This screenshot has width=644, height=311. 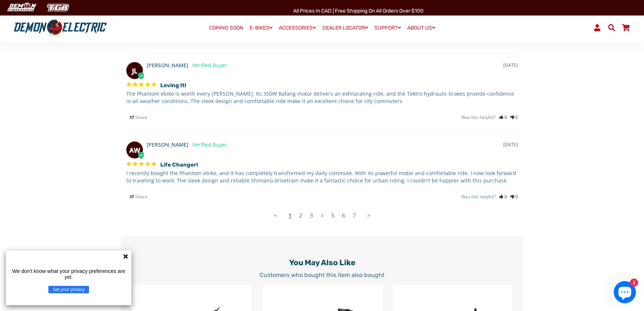 What do you see at coordinates (322, 177) in the screenshot?
I see `p: I recently bought the Phantom ebike, and it has completely transformed my daily commute. With its...` at bounding box center [322, 177].